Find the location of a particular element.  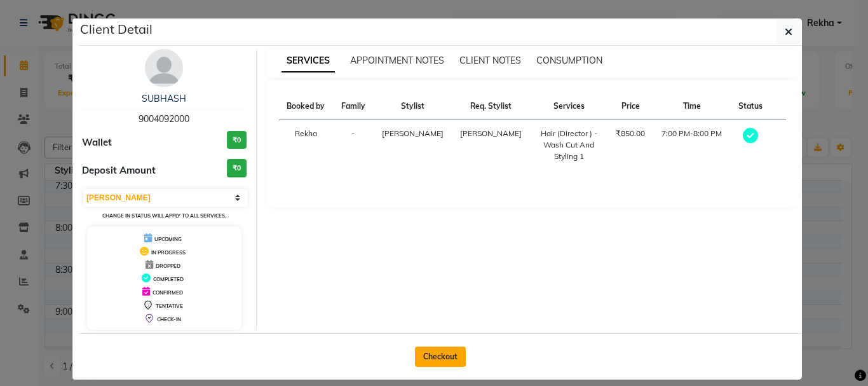

th: Req. Stylist is located at coordinates (491, 106).